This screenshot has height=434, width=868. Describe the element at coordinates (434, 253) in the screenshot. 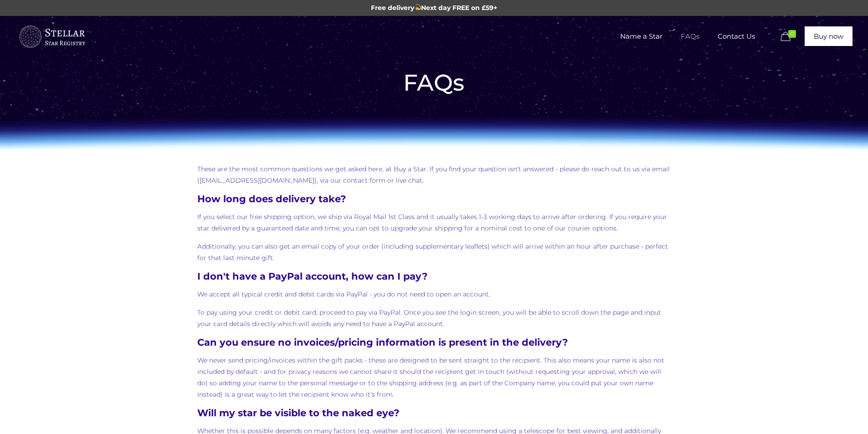

I see `p: Additionally, you can also get an email copy of your order (including supplementary leaflets) whi...` at that location.